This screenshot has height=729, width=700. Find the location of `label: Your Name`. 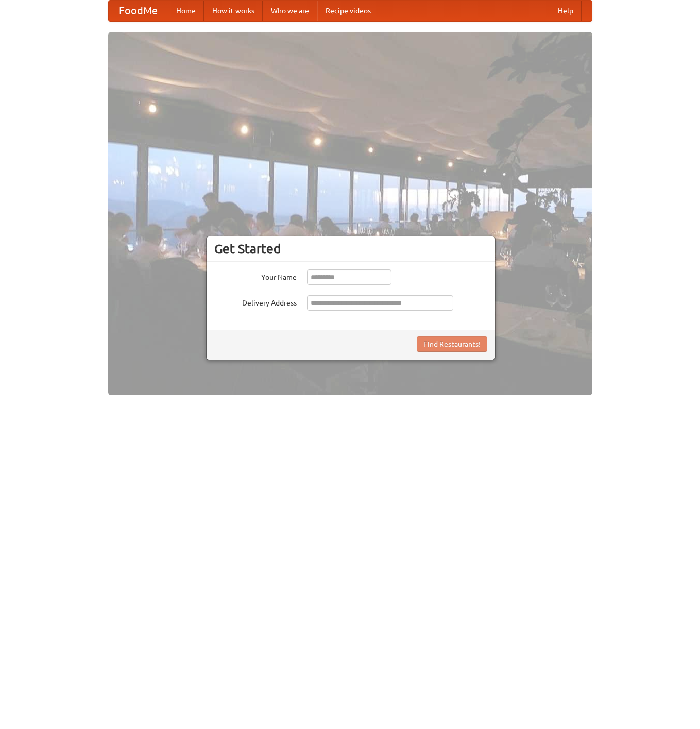

label: Your Name is located at coordinates (256, 275).